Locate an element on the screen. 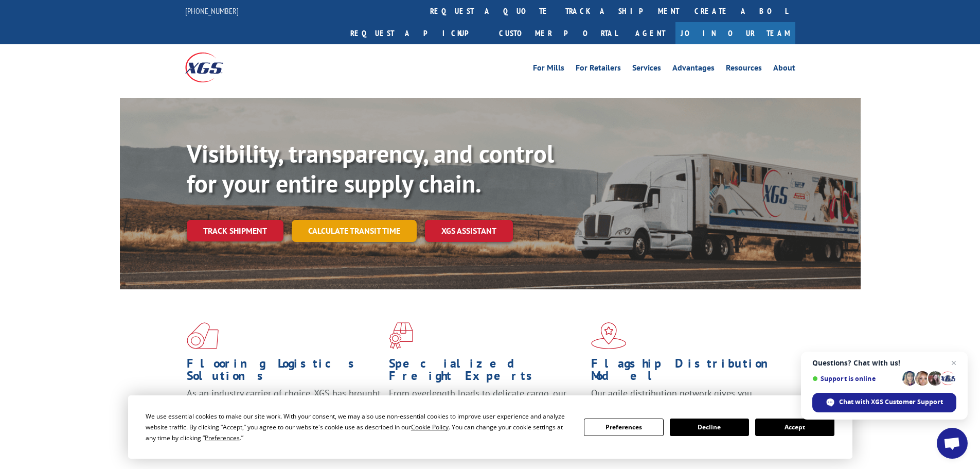 This screenshot has height=469, width=980. a: Resources is located at coordinates (744, 69).